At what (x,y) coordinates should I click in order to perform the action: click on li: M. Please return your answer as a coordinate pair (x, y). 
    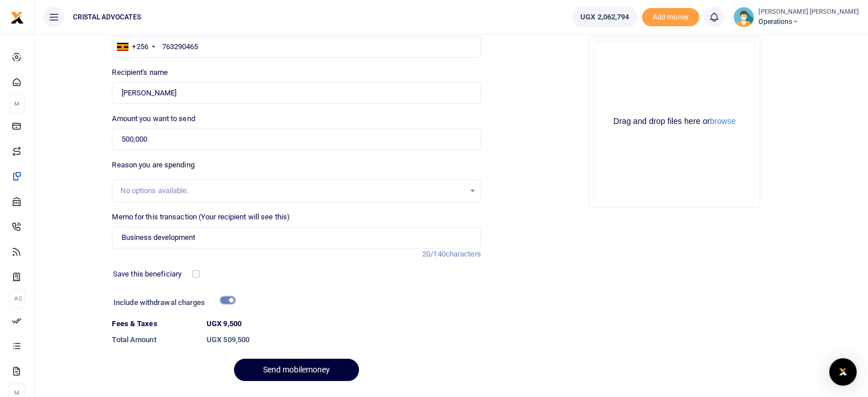
    Looking at the image, I should click on (17, 104).